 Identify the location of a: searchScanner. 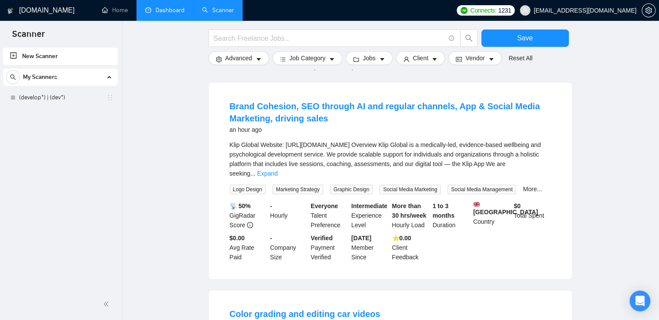
(218, 10).